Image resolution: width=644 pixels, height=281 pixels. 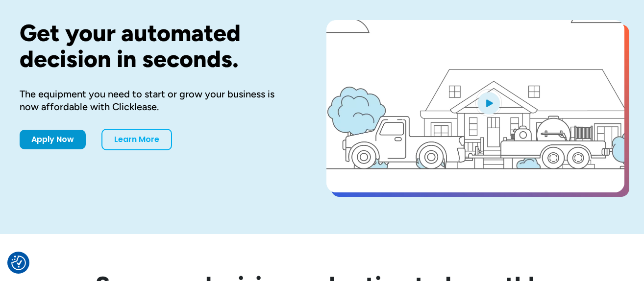 I want to click on button: Consent Preferences, so click(x=18, y=263).